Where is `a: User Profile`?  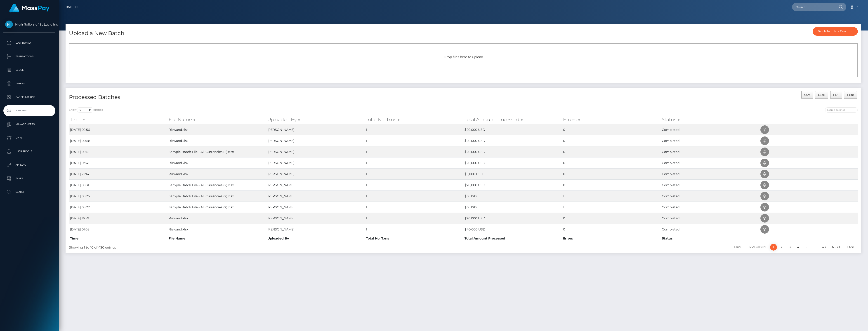 a: User Profile is located at coordinates (30, 151).